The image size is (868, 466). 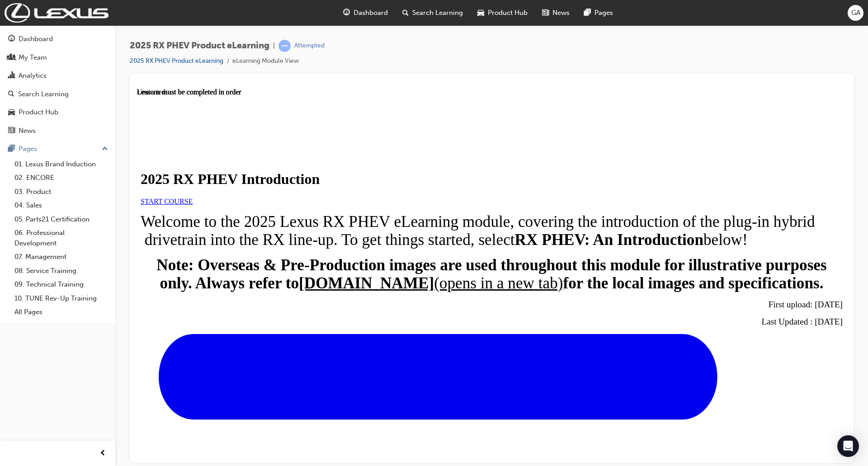 I want to click on span: 2025 RX PHEV Product eLearning, so click(x=199, y=46).